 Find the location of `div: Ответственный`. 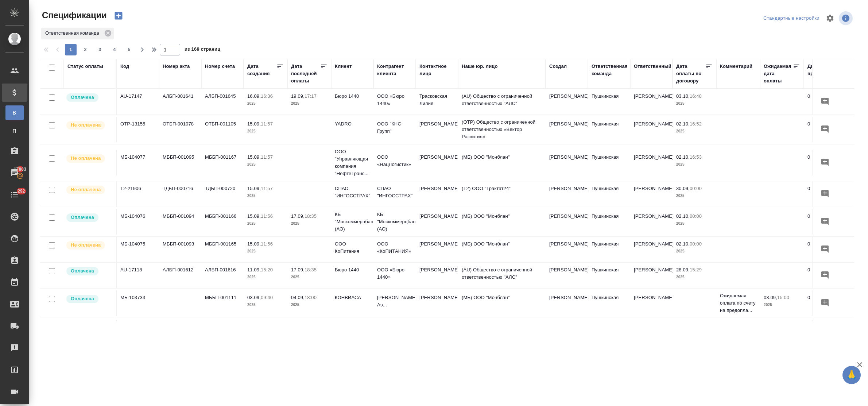

div: Ответственный is located at coordinates (653, 67).